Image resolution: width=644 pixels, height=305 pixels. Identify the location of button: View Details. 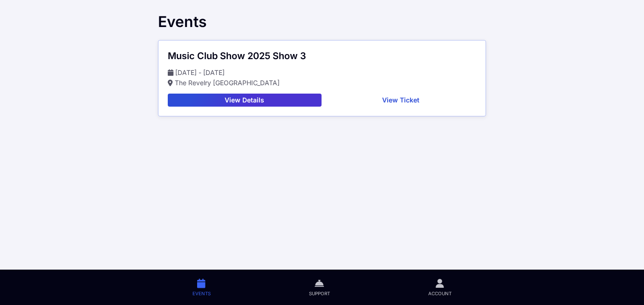
(245, 100).